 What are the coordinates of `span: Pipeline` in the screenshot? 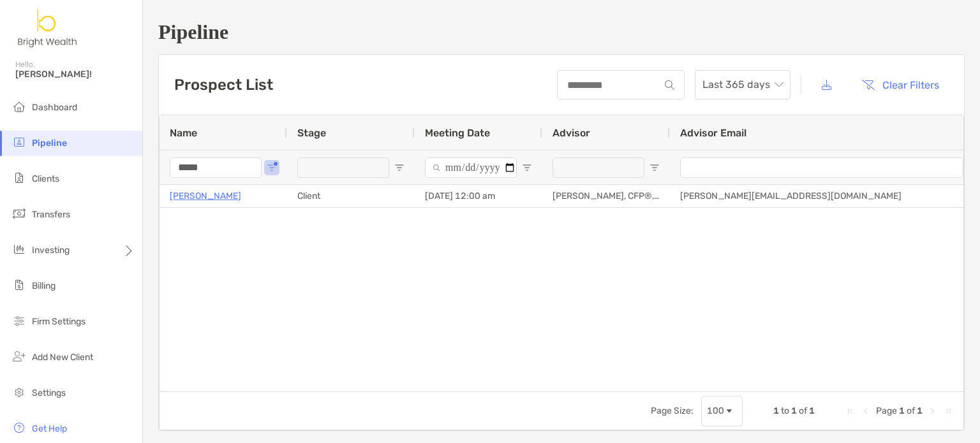 It's located at (49, 143).